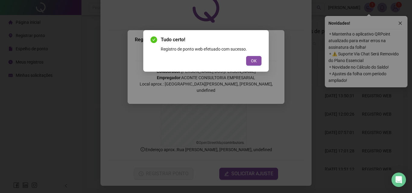 This screenshot has width=412, height=193. Describe the element at coordinates (253, 61) in the screenshot. I see `span: OK` at that location.